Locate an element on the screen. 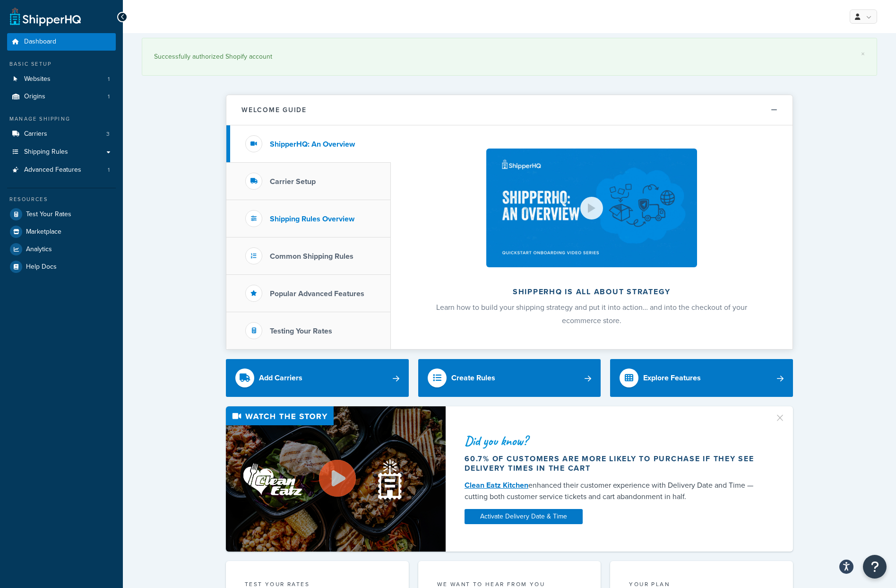 The image size is (896, 588). span: Advanced Features is located at coordinates (53, 170).